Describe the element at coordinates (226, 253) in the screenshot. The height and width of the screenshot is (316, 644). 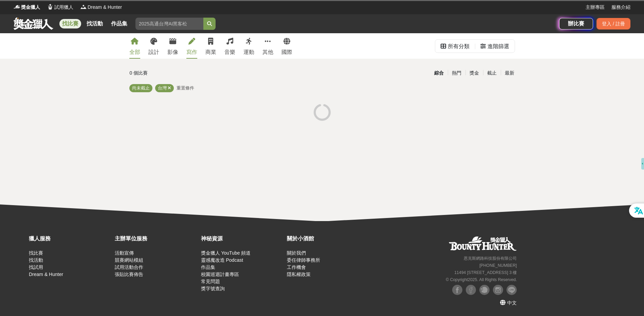
I see `a: 獎金獵人 YouTube 頻道` at that location.